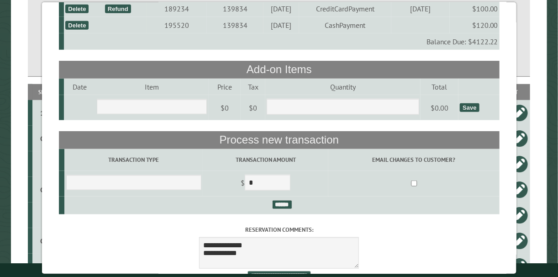 The image size is (558, 277). Describe the element at coordinates (265, 159) in the screenshot. I see `label: Transaction Amount` at that location.